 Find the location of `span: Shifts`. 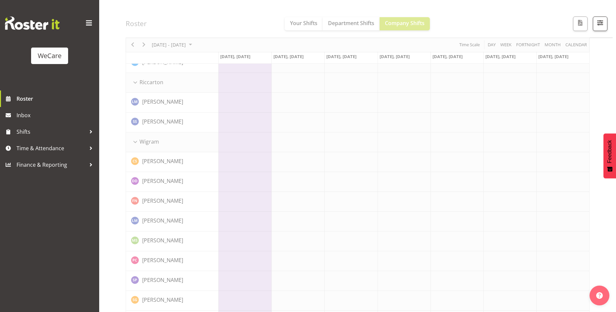

span: Shifts is located at coordinates (51, 132).